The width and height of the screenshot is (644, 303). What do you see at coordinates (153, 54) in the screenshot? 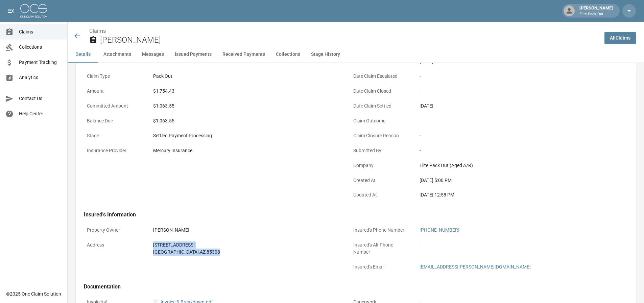
I see `button: Messages` at bounding box center [153, 54].